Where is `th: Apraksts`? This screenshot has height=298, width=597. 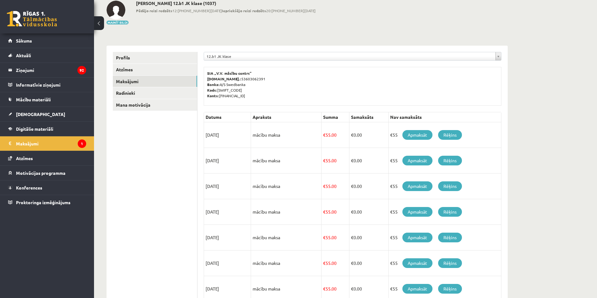 th: Apraksts is located at coordinates (286, 117).